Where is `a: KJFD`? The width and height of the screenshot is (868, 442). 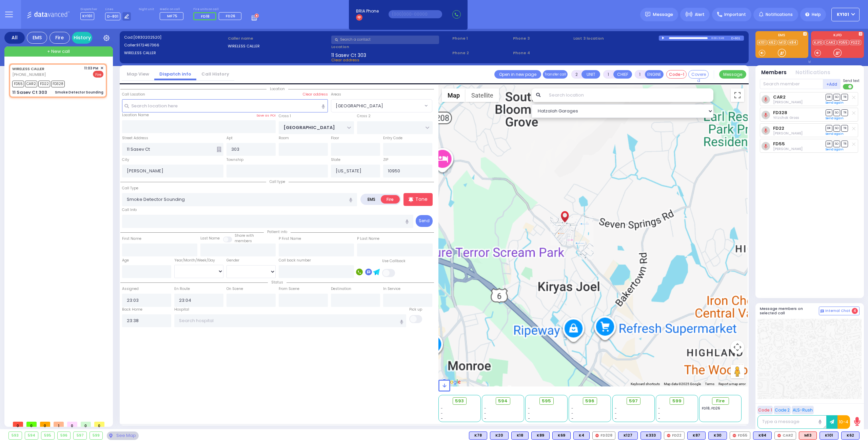
a: KJFD is located at coordinates (818, 42).